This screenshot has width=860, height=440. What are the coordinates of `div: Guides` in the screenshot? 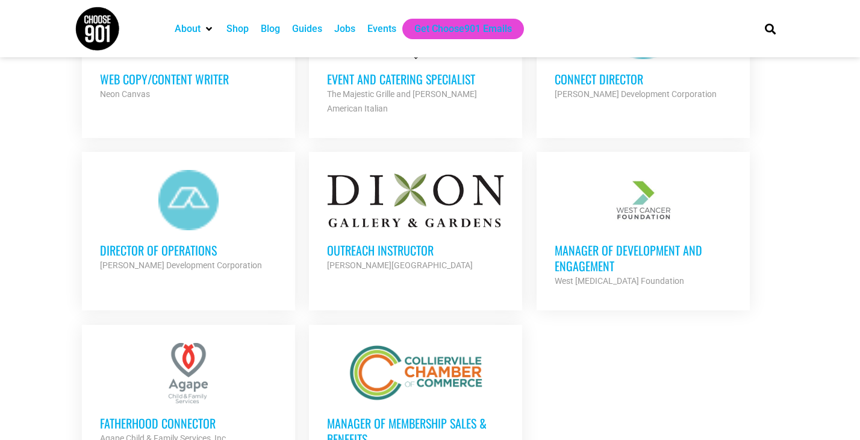 It's located at (307, 29).